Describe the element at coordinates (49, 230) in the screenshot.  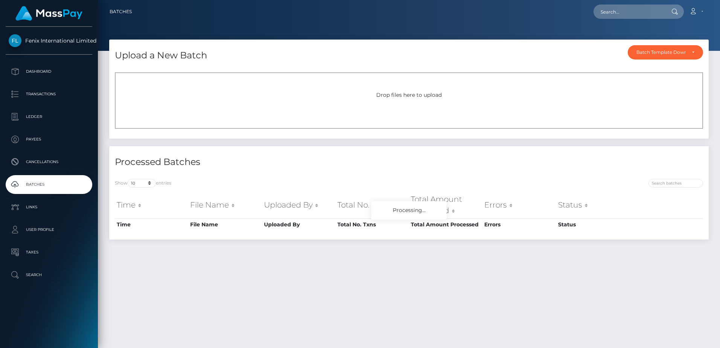
I see `p: User Profile` at that location.